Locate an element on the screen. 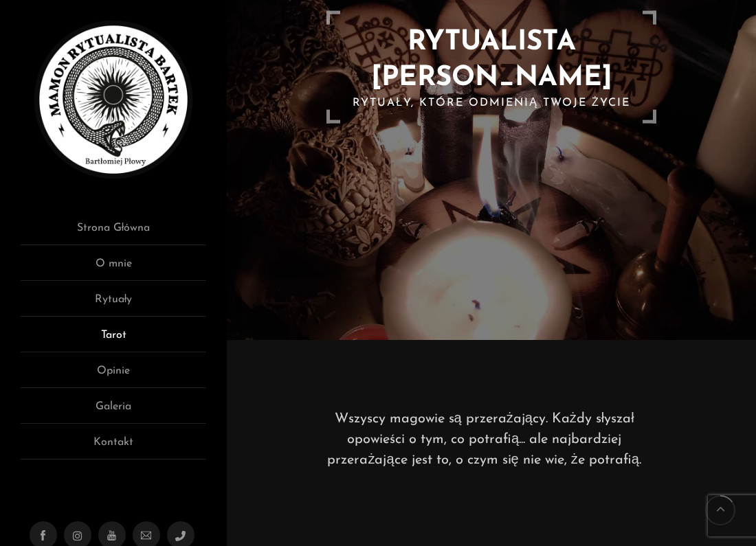 The height and width of the screenshot is (546, 756). a: Kontakt is located at coordinates (114, 447).